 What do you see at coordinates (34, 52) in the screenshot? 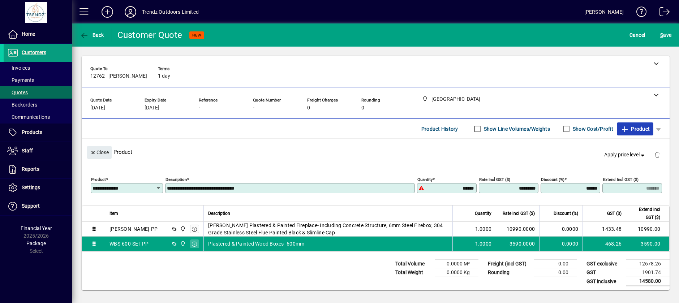
I see `span: Customers` at bounding box center [34, 52].